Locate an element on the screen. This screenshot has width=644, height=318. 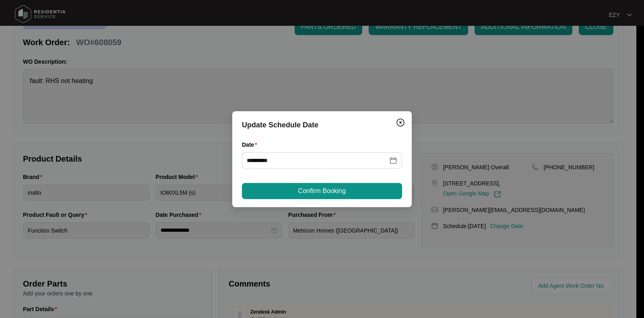
div: Update Schedule Date is located at coordinates (322, 125).